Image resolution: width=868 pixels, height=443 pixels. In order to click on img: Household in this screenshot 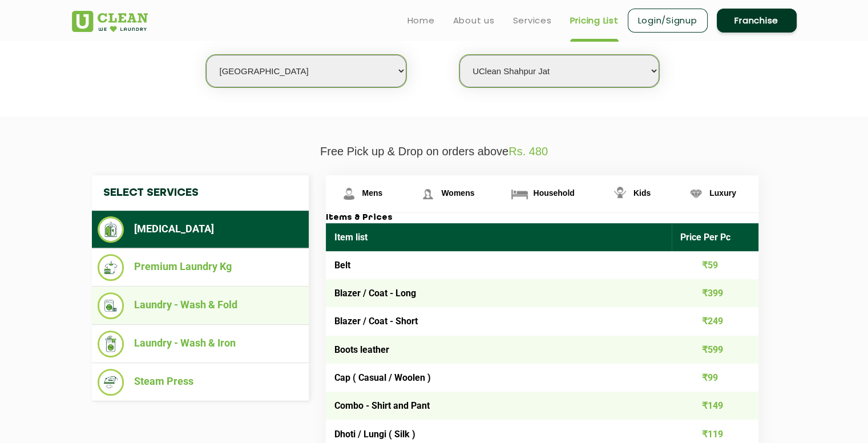, I will do `click(519, 193)`.